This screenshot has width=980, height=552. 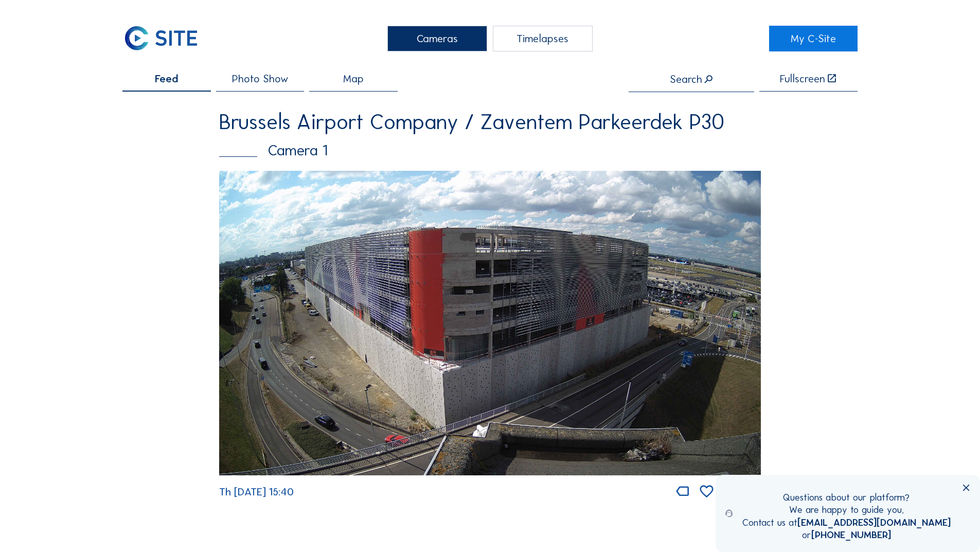 I want to click on div: Fullscreen, so click(x=802, y=79).